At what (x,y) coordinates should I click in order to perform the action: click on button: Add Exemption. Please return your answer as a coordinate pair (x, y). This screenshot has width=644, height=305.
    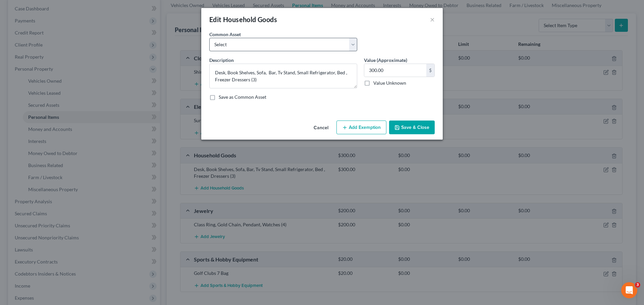
    Looking at the image, I should click on (361, 127).